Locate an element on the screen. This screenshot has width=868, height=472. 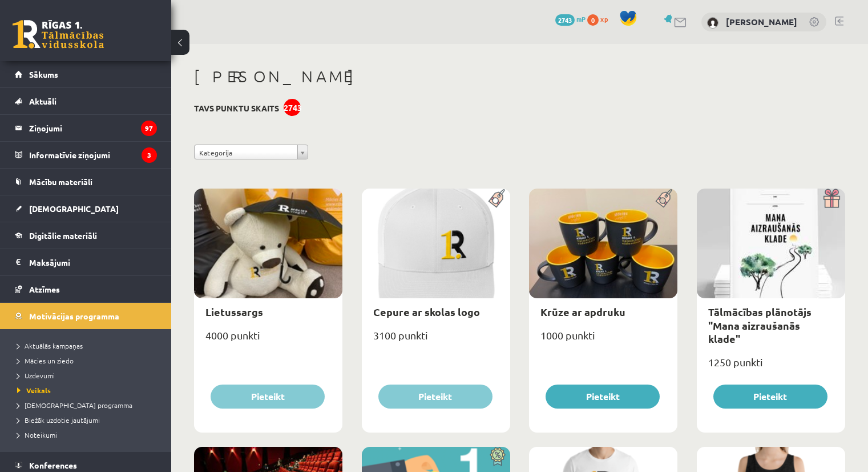
a: Cepure ar skolas logo is located at coordinates (426, 312).